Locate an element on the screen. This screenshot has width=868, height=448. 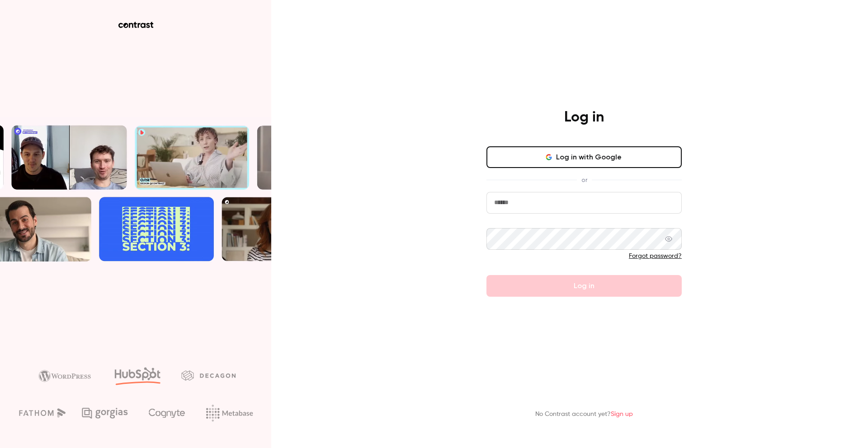
a: Sign up is located at coordinates (622, 414).